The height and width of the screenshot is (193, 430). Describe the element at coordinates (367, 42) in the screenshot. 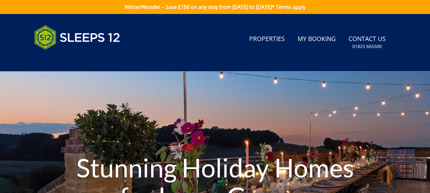

I see `a: Contact Us01823 665500` at that location.